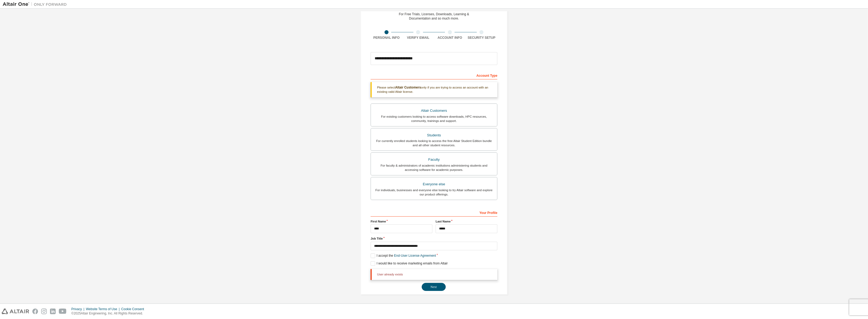  I want to click on img: youtube.svg, so click(63, 311).